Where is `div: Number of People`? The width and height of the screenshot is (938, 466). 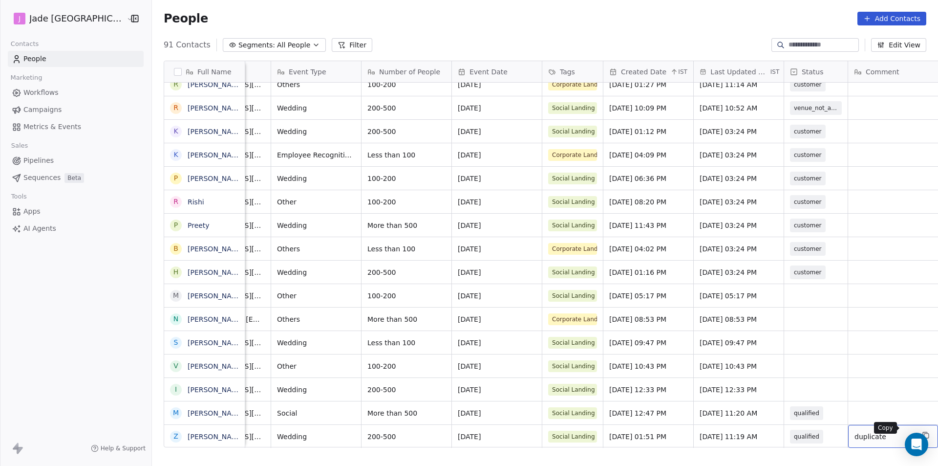
div: Number of People is located at coordinates (407, 71).